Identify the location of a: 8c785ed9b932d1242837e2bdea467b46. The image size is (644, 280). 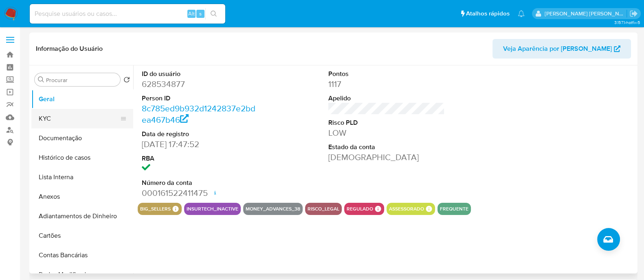
(198, 114).